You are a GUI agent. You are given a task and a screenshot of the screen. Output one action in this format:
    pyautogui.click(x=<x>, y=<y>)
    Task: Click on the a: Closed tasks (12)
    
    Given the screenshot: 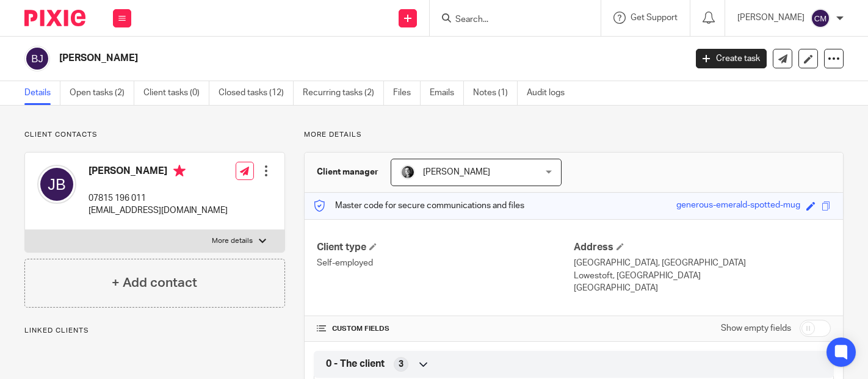 What is the action you would take?
    pyautogui.click(x=255, y=92)
    